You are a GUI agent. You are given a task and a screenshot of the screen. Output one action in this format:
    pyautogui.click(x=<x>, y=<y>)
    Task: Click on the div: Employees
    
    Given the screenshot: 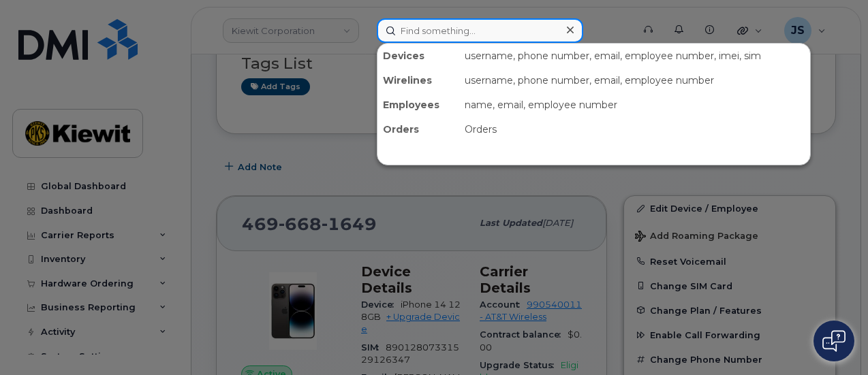 What is the action you would take?
    pyautogui.click(x=419, y=105)
    